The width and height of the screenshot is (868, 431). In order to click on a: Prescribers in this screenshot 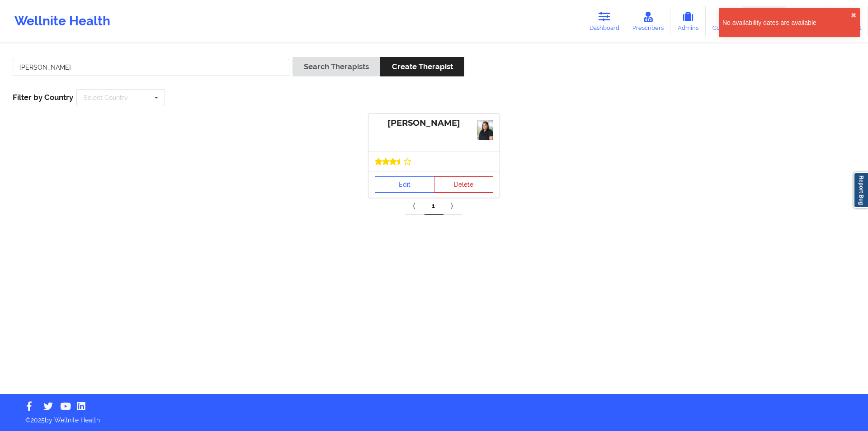, I will do `click(648, 22)`.